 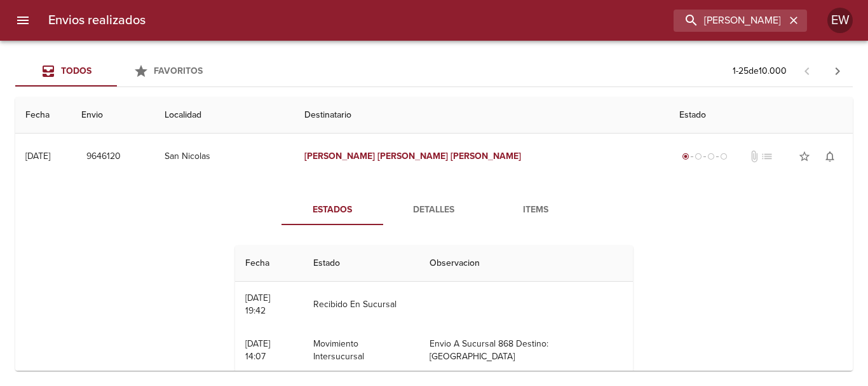 I want to click on div: Tabs Envios, so click(x=117, y=71).